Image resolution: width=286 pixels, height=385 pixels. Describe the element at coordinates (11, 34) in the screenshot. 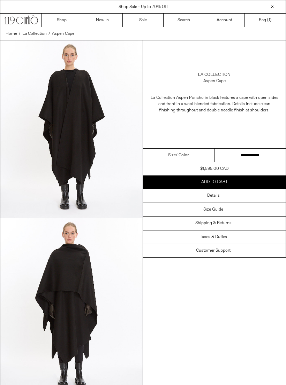

I see `a: Home` at that location.